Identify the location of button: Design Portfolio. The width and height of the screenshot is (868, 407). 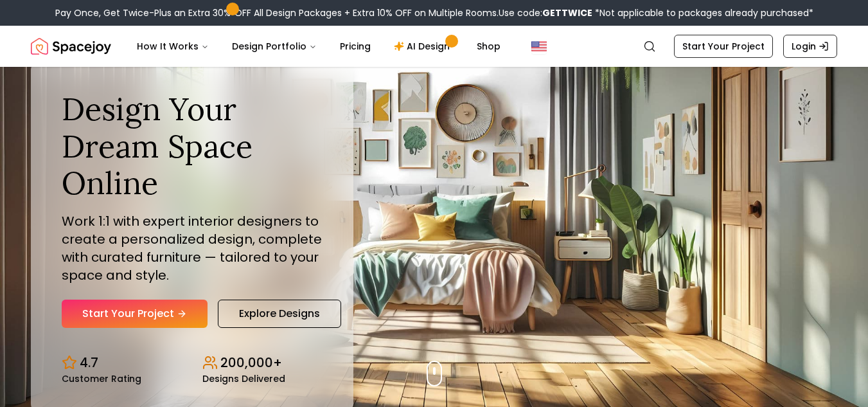
(274, 46).